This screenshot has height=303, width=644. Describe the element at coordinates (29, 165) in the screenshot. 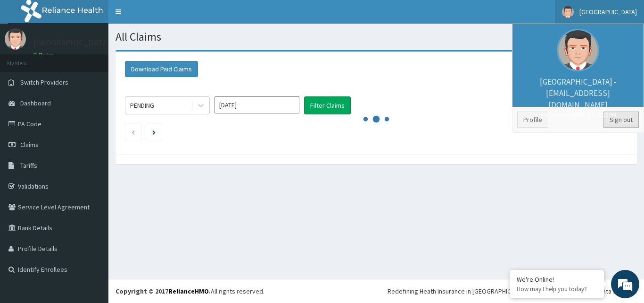

I see `span: Tariffs` at that location.